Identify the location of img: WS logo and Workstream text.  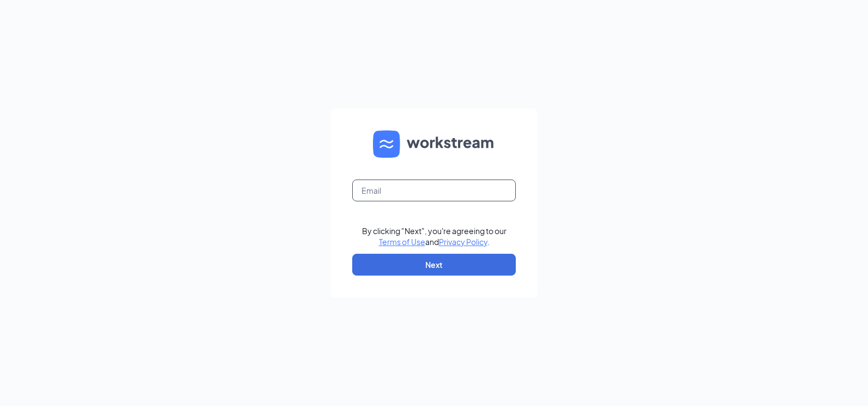
(434, 144).